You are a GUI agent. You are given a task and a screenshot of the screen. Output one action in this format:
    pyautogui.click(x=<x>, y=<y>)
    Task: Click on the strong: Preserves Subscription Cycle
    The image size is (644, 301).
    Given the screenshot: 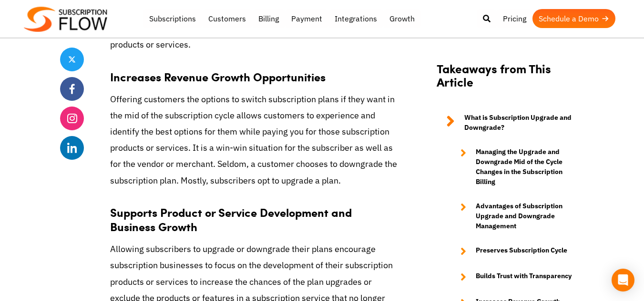 What is the action you would take?
    pyautogui.click(x=521, y=251)
    